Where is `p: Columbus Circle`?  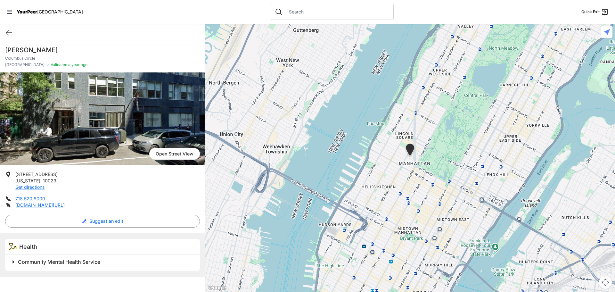 p: Columbus Circle is located at coordinates (102, 58).